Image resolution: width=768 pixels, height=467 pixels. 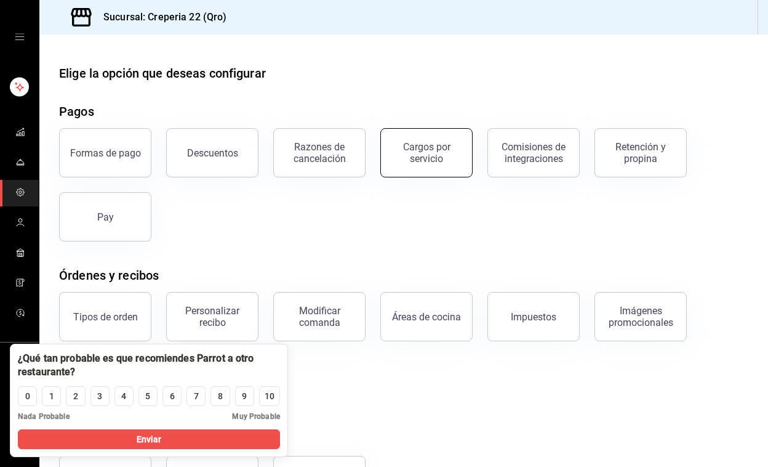 What do you see at coordinates (534, 153) in the screenshot?
I see `div: Comisiones de integraciones` at bounding box center [534, 153].